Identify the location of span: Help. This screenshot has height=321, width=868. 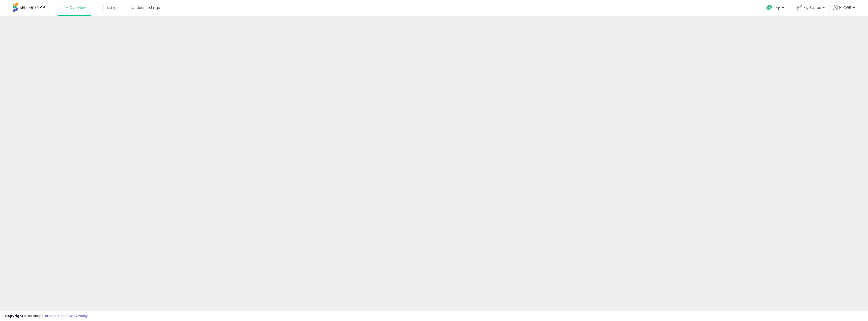
(777, 8).